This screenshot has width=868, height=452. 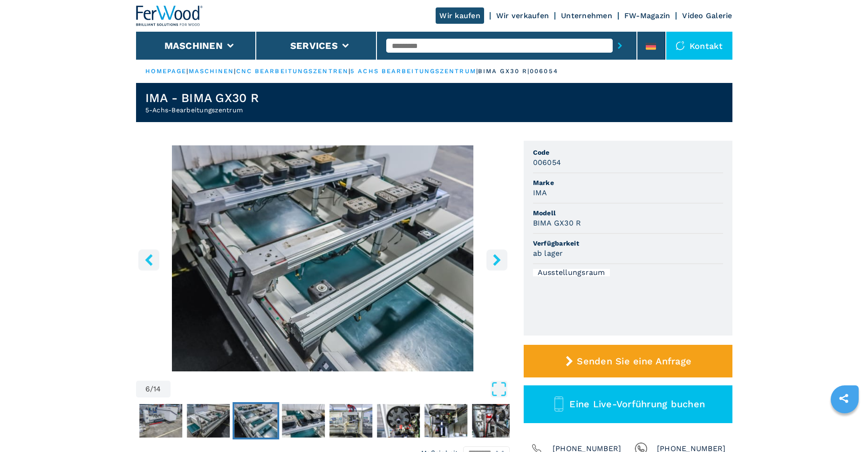 I want to click on button: Maschinen, so click(x=193, y=46).